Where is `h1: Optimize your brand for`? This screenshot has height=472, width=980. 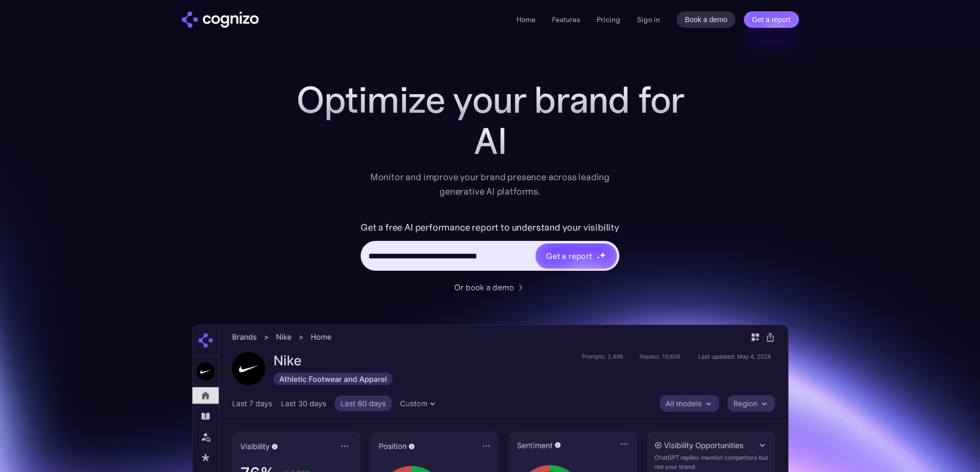
h1: Optimize your brand for is located at coordinates (490, 99).